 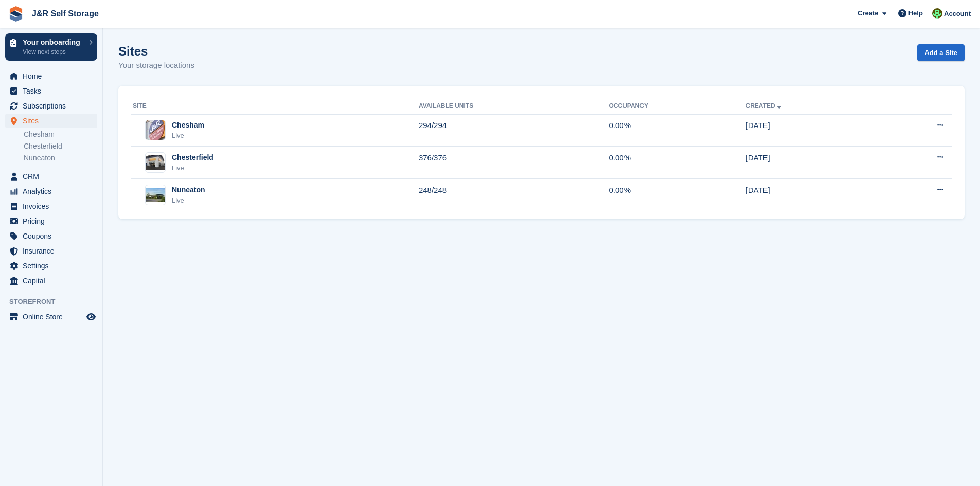 I want to click on span: Coupons, so click(x=53, y=236).